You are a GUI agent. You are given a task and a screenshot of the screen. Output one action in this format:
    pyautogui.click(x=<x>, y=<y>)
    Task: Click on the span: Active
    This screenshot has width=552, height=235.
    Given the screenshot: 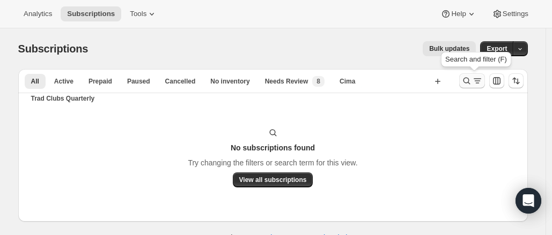 What is the action you would take?
    pyautogui.click(x=64, y=82)
    